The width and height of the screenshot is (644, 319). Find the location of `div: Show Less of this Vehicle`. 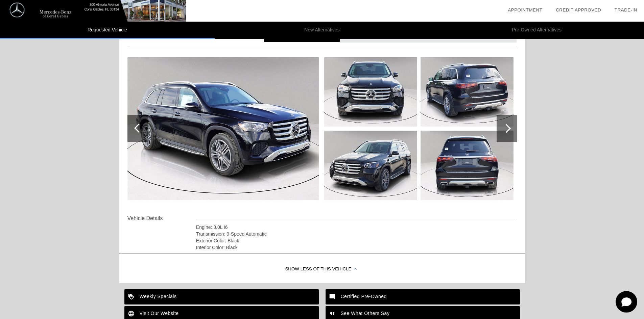

div: Show Less of this Vehicle is located at coordinates (322, 270).